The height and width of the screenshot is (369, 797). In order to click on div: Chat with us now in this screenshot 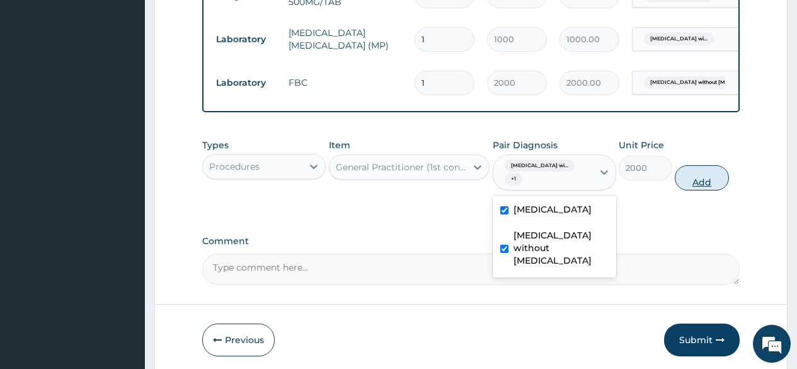, I will do `click(139, 79)`.